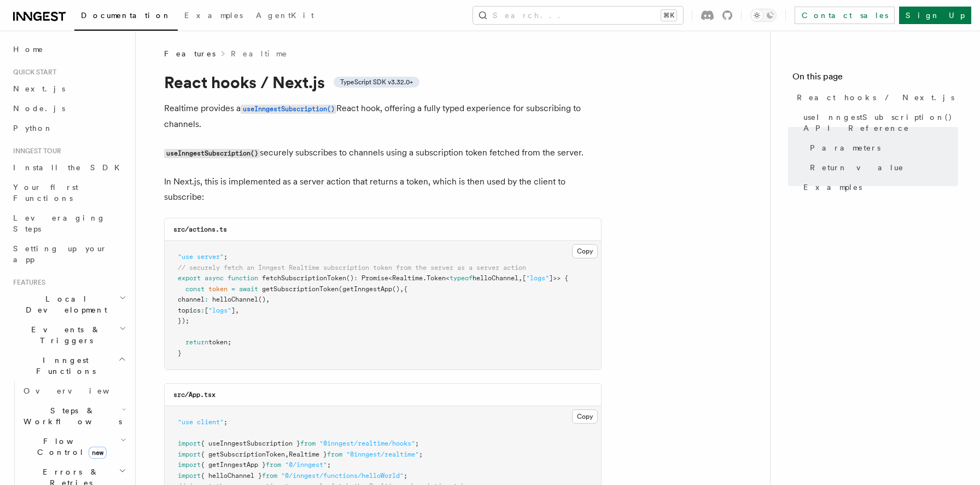 This screenshot has height=485, width=980. I want to click on a: Setting up your app, so click(69, 254).